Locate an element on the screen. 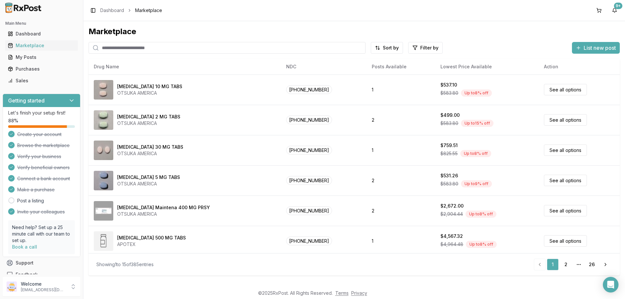 Image resolution: width=625 pixels, height=299 pixels. button: Sort by is located at coordinates (387, 48).